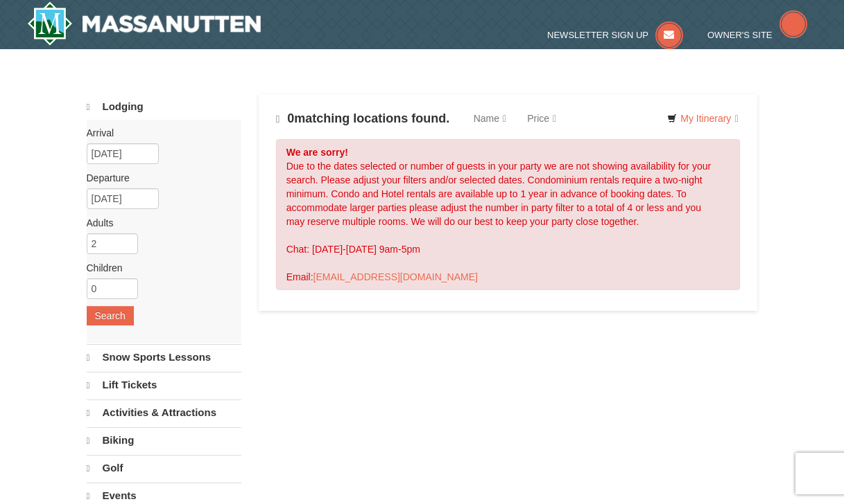  Describe the element at coordinates (159, 133) in the screenshot. I see `label: Arrival` at that location.